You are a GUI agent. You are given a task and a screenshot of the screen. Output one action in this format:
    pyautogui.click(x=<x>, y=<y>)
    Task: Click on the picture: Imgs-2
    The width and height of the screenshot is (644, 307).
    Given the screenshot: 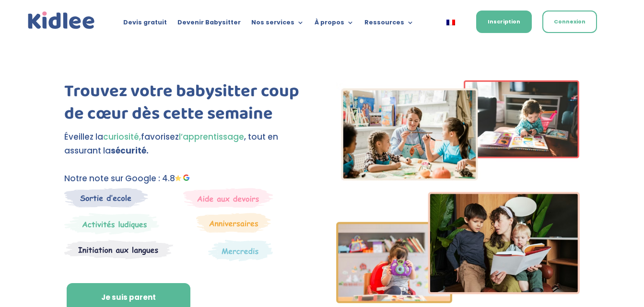 What is the action you would take?
    pyautogui.click(x=458, y=300)
    